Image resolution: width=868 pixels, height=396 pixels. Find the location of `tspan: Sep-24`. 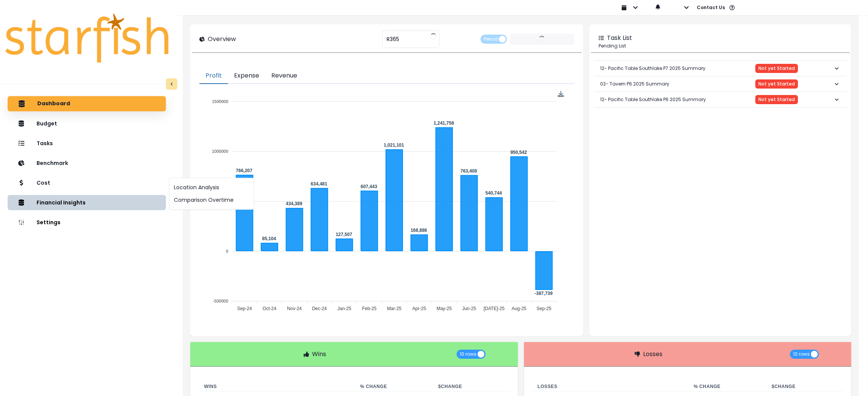

tspan: Sep-24 is located at coordinates (244, 309).